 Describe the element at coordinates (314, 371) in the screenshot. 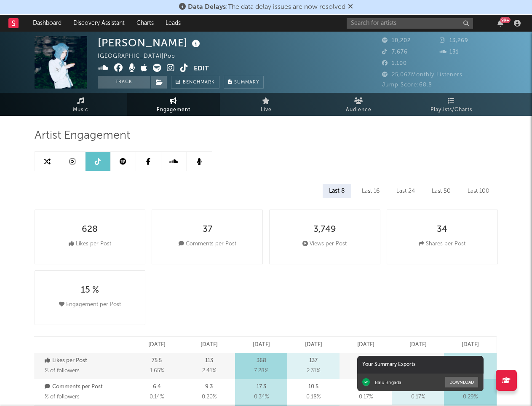

I see `span: 2.31 %` at that location.